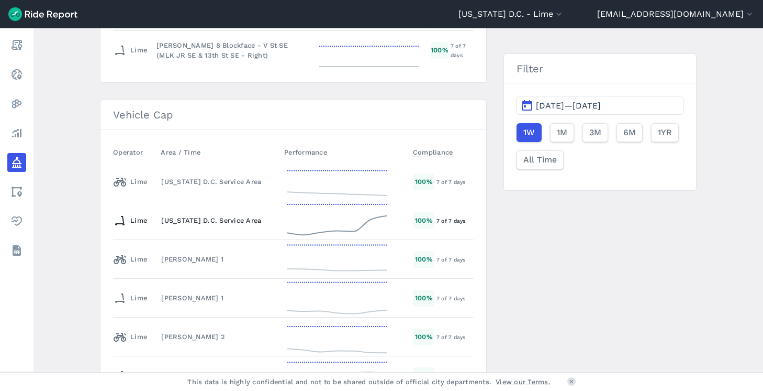  Describe the element at coordinates (17, 192) in the screenshot. I see `a: Areas` at that location.